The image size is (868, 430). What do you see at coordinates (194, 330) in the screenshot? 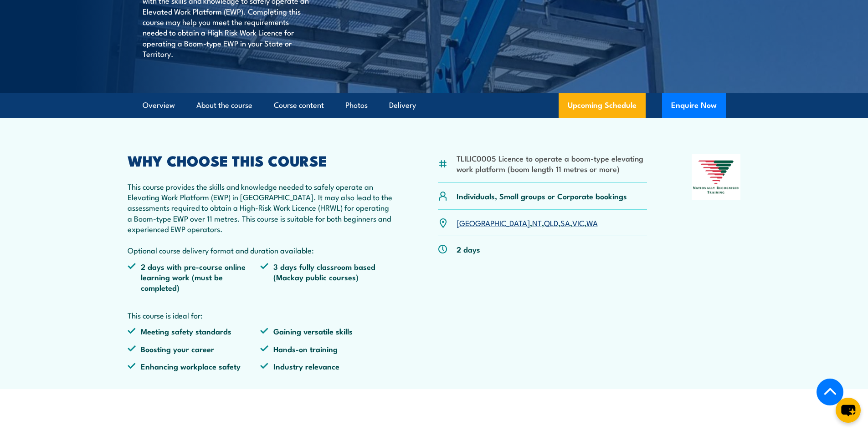
I see `li: Meeting safety standards` at bounding box center [194, 330].